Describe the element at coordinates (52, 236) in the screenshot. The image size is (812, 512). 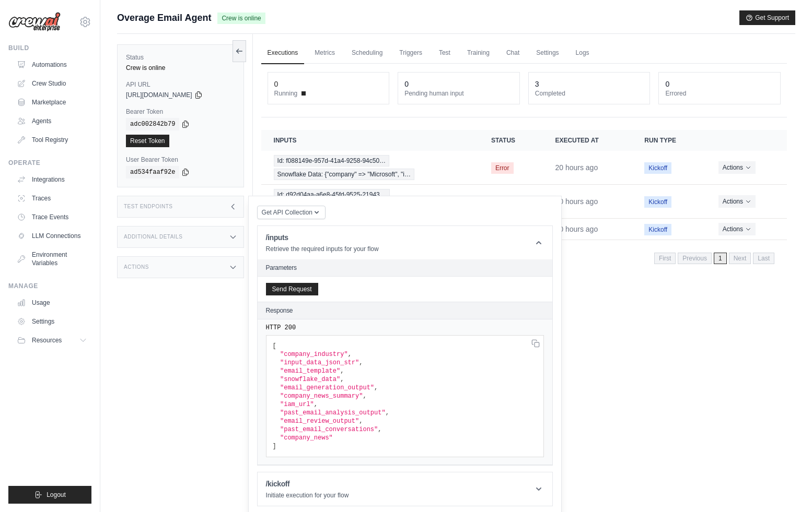
I see `a: LLM Connections` at that location.